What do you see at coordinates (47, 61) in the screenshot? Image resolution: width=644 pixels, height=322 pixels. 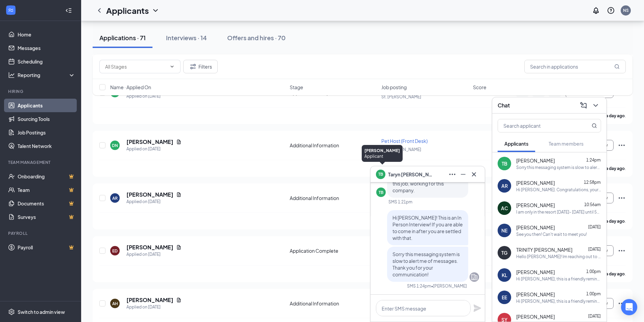 I see `a: Scheduling` at bounding box center [47, 61].